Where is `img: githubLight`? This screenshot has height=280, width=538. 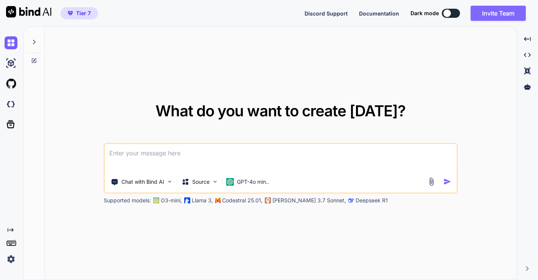 img: githubLight is located at coordinates (11, 84).